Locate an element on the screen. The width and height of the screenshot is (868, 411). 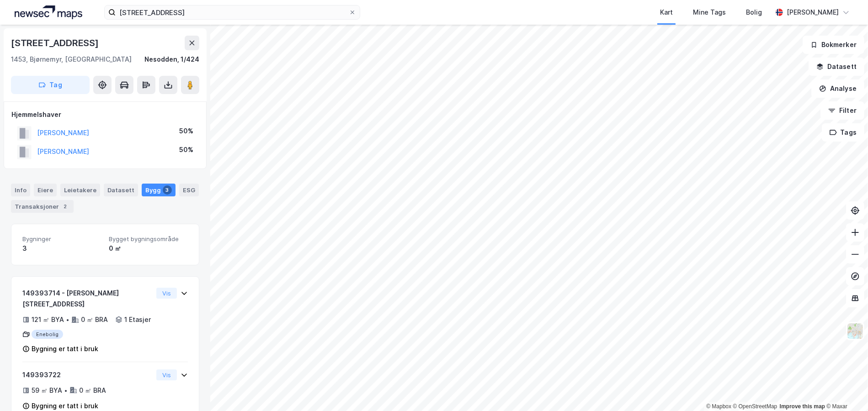
input: Søk på adresse, matrikkel, gårdeiere, leietakere eller personer is located at coordinates (232, 12).